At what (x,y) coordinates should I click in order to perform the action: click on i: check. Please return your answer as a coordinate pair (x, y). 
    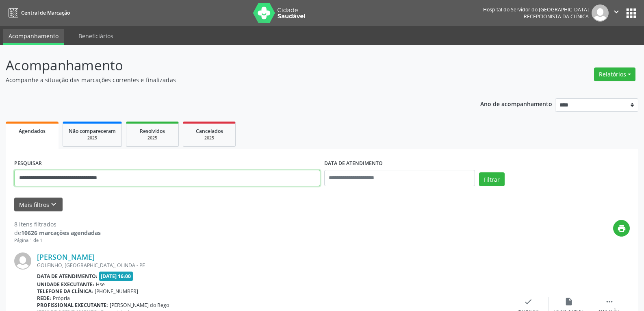
    Looking at the image, I should click on (528, 301).